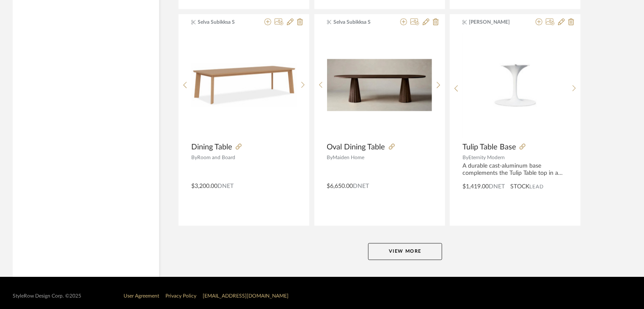 The image size is (644, 309). What do you see at coordinates (536, 187) in the screenshot?
I see `span: Lead` at bounding box center [536, 187].